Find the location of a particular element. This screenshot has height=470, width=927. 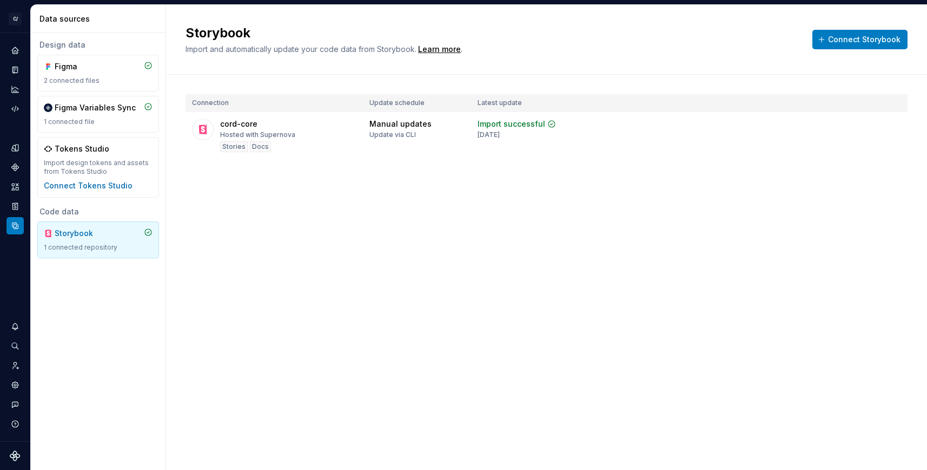

div: Assets is located at coordinates (15, 187).